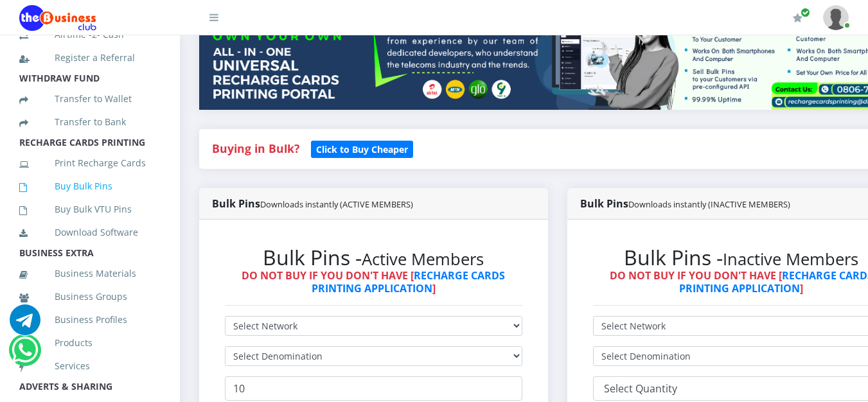 This screenshot has height=402, width=868. I want to click on a: Download Software, so click(90, 232).